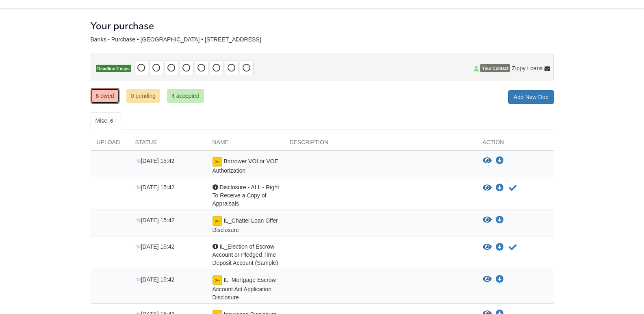 Image resolution: width=644 pixels, height=314 pixels. Describe the element at coordinates (487, 220) in the screenshot. I see `button: View IL_Chattel Loan Offer Disclosure` at that location.